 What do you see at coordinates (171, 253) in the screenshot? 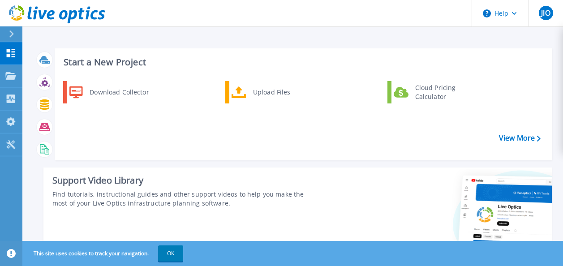
I see `button: OK` at bounding box center [171, 253].